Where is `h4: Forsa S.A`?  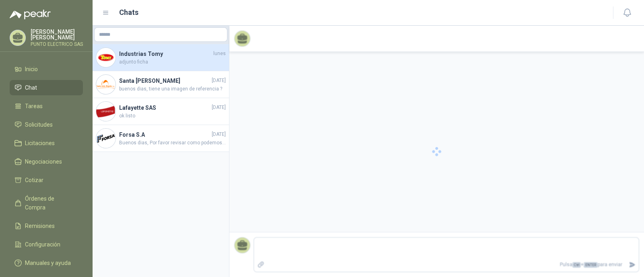
h4: Forsa S.A is located at coordinates (165, 135).